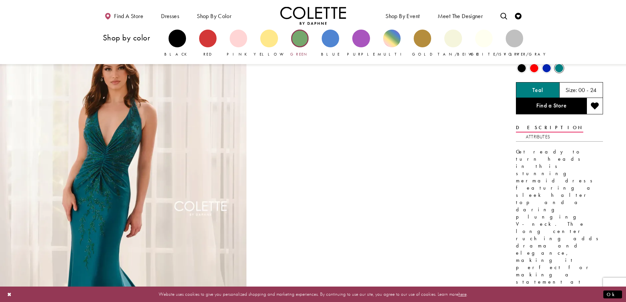 The image size is (626, 302). I want to click on img: Colette by Daphne, so click(313, 15).